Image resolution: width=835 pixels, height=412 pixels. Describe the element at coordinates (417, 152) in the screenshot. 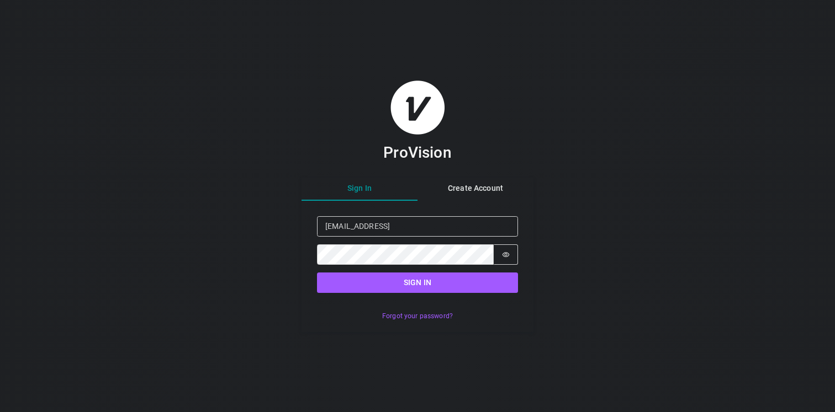

I see `h3: ProVision` at that location.